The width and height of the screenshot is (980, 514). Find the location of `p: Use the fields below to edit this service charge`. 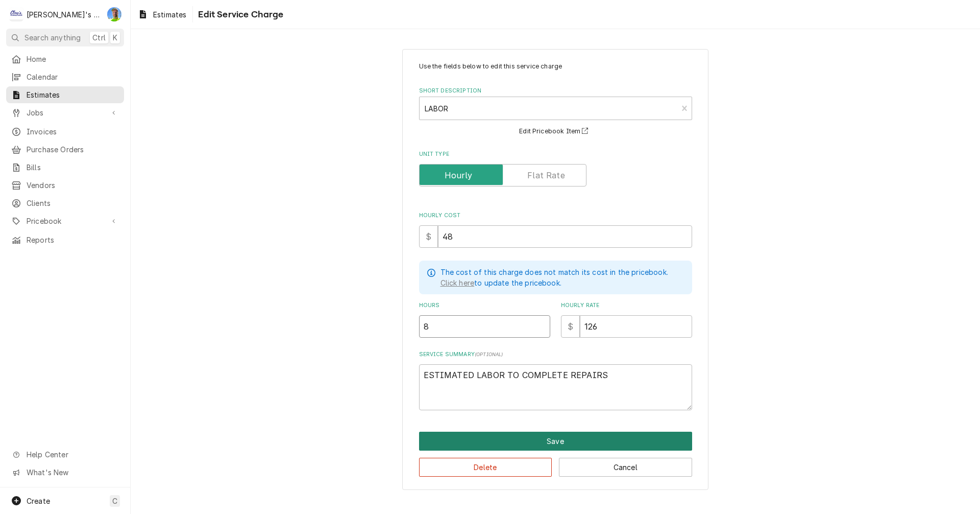

p: Use the fields below to edit this service charge is located at coordinates (555, 67).